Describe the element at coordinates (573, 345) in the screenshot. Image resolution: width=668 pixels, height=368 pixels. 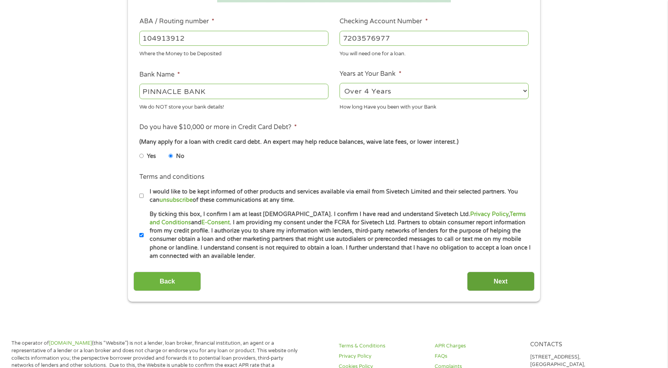
I see `h4: Contacts` at that location.